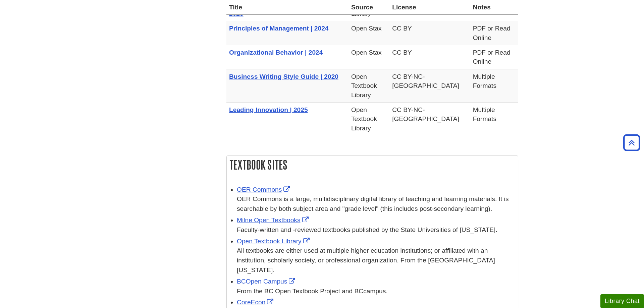 Image resolution: width=644 pixels, height=308 pixels. What do you see at coordinates (279, 28) in the screenshot?
I see `a: Principles of Management | 2024` at bounding box center [279, 28].